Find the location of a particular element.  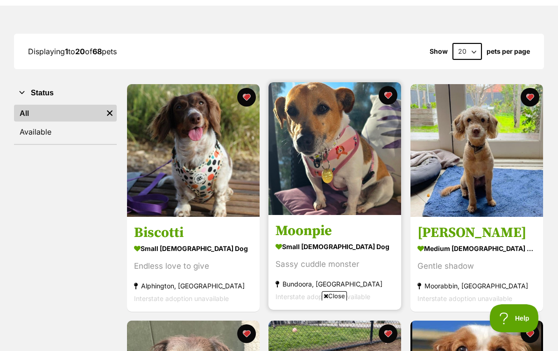

h3: Moonpie is located at coordinates (335, 231).